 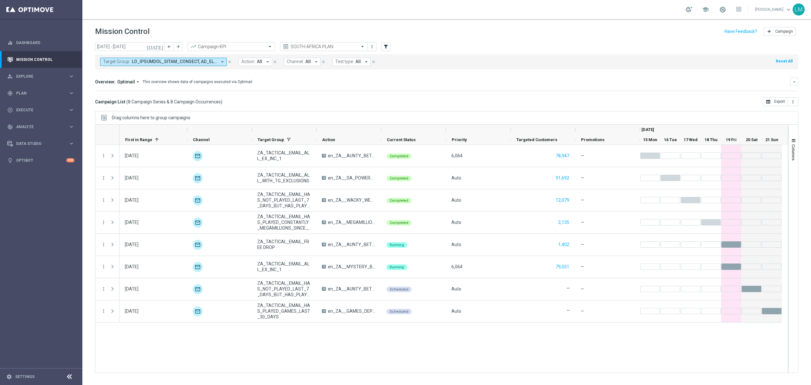 What do you see at coordinates (45, 59) in the screenshot?
I see `a: Mission Control` at bounding box center [45, 59].